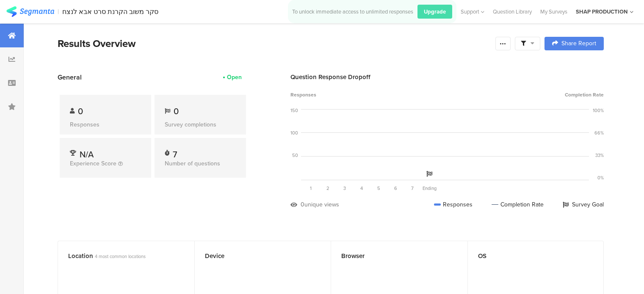 This screenshot has height=294, width=644. I want to click on span: Number of questions, so click(192, 163).